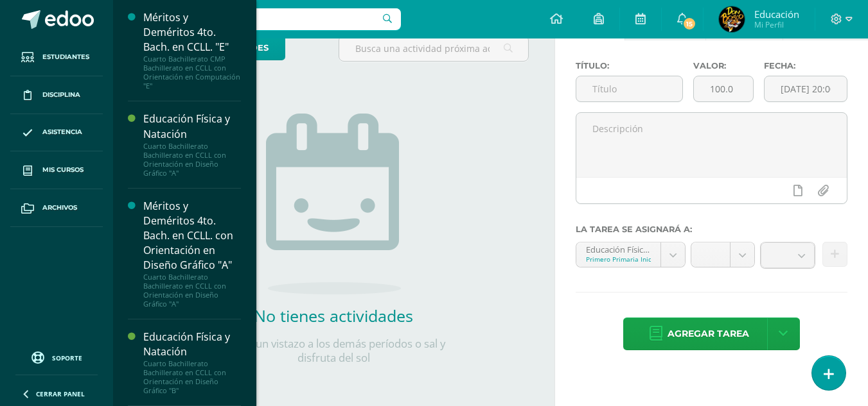  I want to click on span: Asistencia, so click(62, 132).